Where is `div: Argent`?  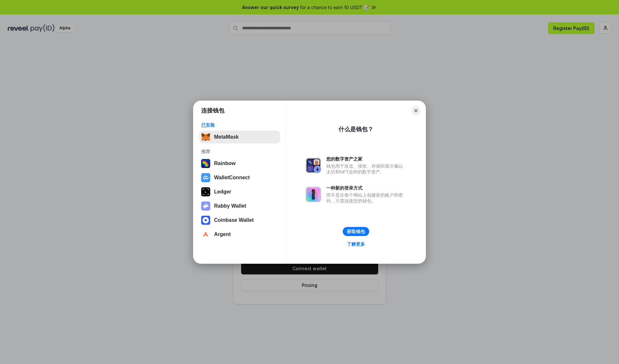
div: Argent is located at coordinates (223, 234).